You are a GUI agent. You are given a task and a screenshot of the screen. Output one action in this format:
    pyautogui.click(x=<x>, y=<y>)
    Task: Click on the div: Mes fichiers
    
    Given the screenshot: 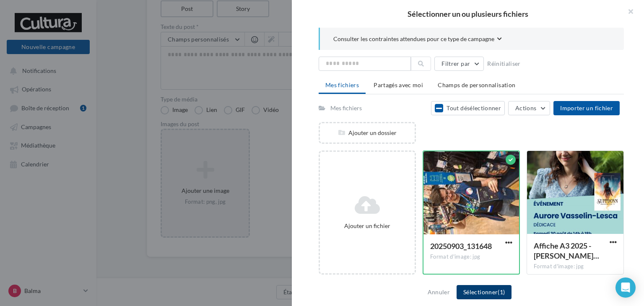 What is the action you would take?
    pyautogui.click(x=346, y=108)
    